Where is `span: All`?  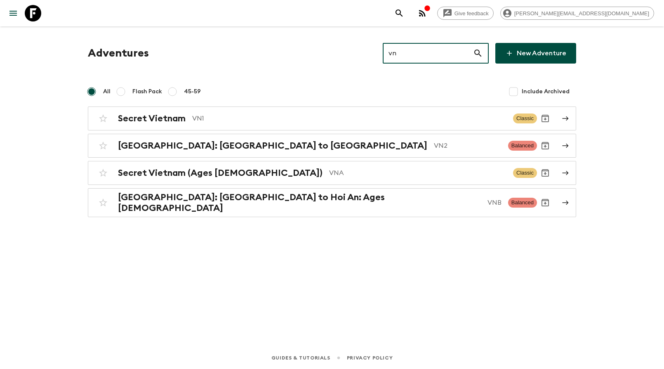
span: All is located at coordinates (107, 92).